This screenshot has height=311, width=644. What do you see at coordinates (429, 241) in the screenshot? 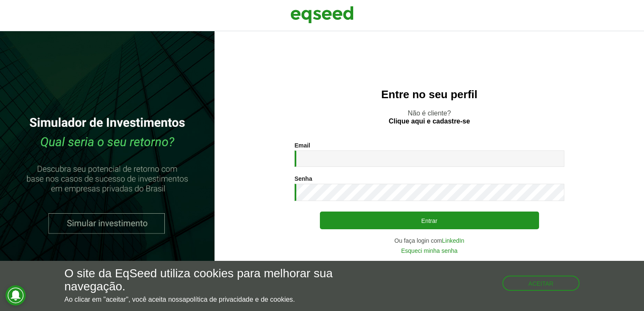
I see `div: Ou faça login com` at bounding box center [429, 241].